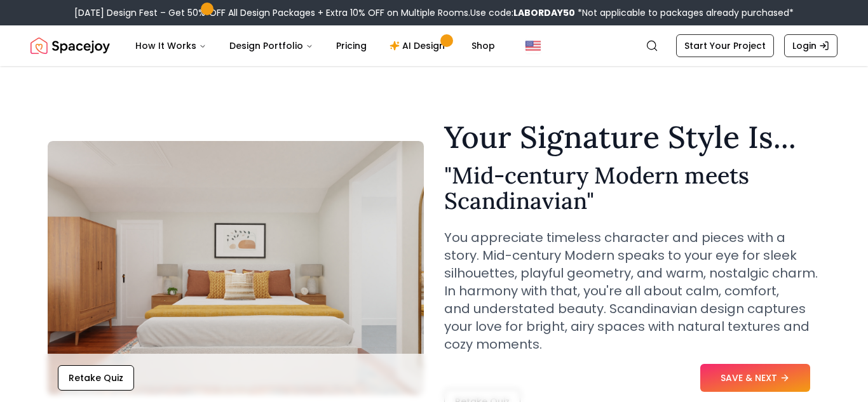 This screenshot has height=402, width=868. I want to click on a: Login, so click(811, 46).